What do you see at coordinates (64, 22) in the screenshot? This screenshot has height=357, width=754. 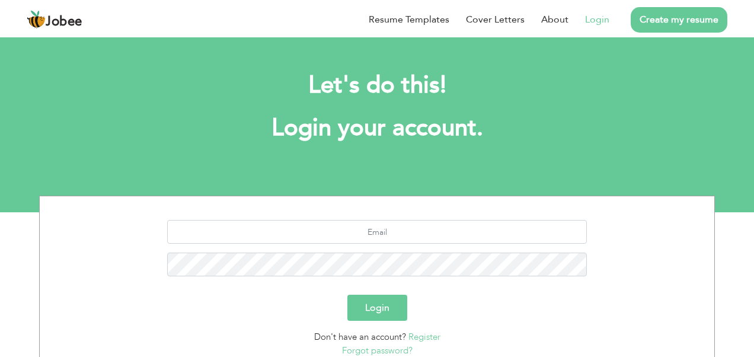 I see `span: Jobee` at bounding box center [64, 22].